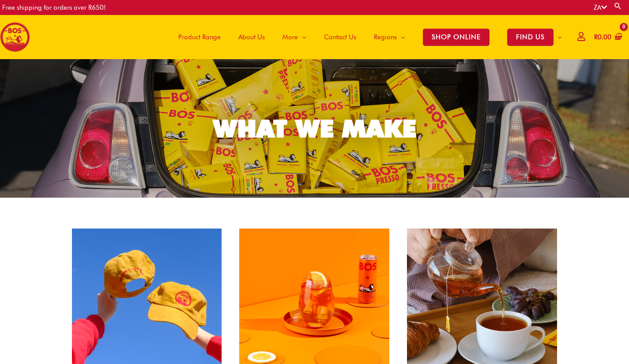 This screenshot has height=364, width=629. Describe the element at coordinates (618, 6) in the screenshot. I see `a: Search button` at that location.